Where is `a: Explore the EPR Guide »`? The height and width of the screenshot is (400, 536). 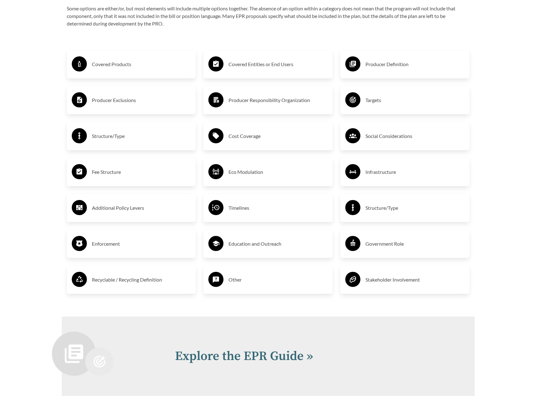 a: Explore the EPR Guide » is located at coordinates (244, 356).